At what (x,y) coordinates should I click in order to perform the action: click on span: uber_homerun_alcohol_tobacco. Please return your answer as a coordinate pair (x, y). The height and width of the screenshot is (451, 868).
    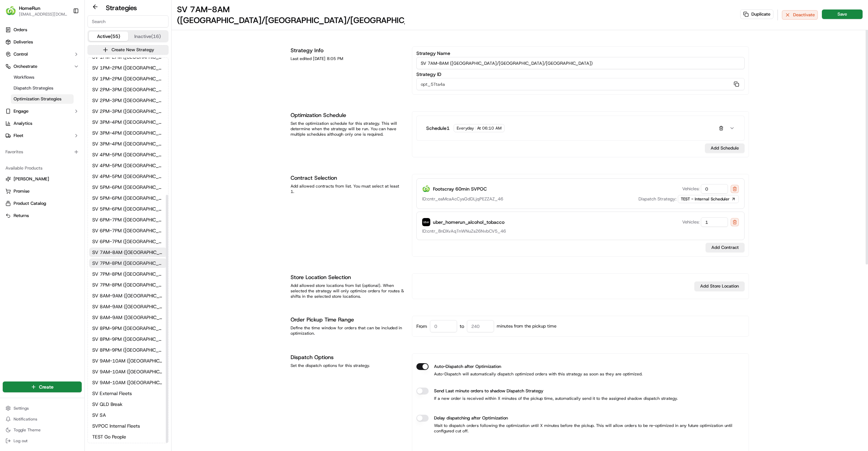
    Looking at the image, I should click on (469, 223).